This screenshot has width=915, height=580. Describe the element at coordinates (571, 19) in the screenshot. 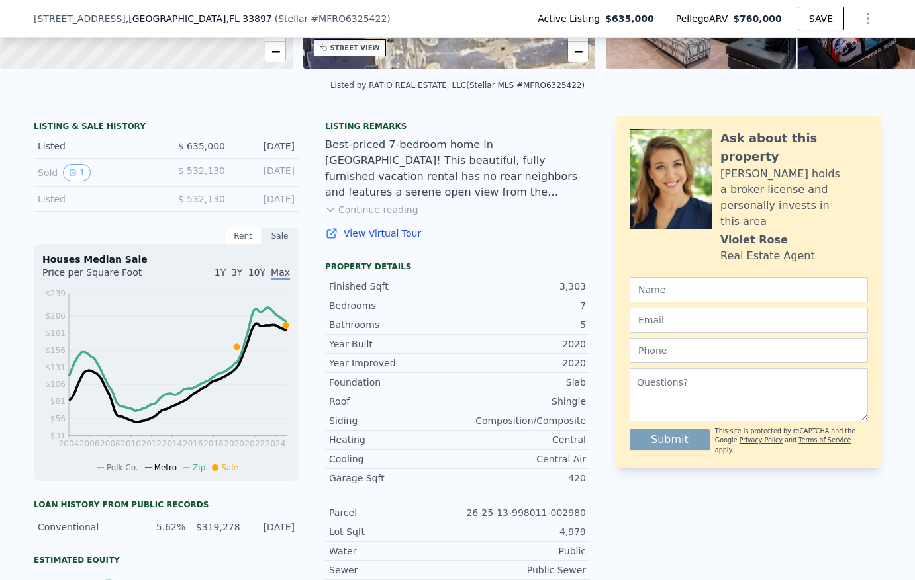

I see `span: Active Listing` at that location.